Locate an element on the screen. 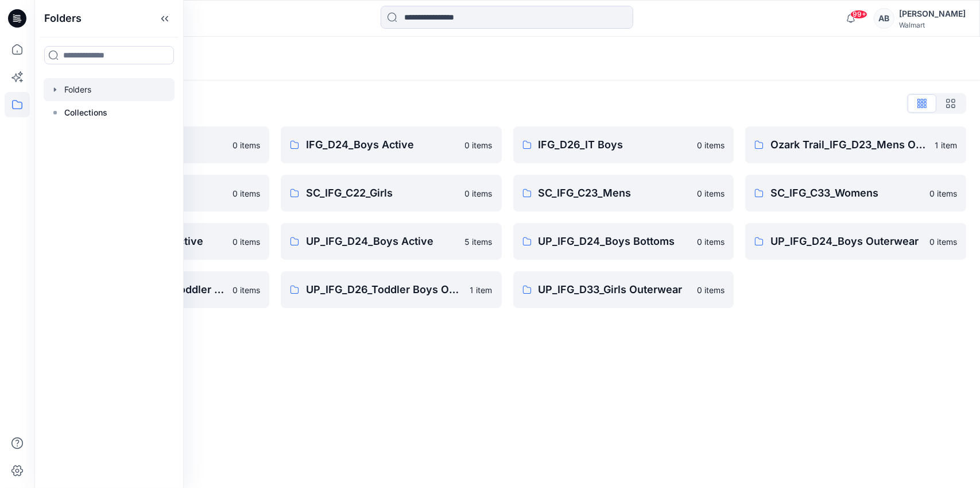 The height and width of the screenshot is (488, 980). a: UP_IFG_D33_Girls Outerwear0 items is located at coordinates (623, 290).